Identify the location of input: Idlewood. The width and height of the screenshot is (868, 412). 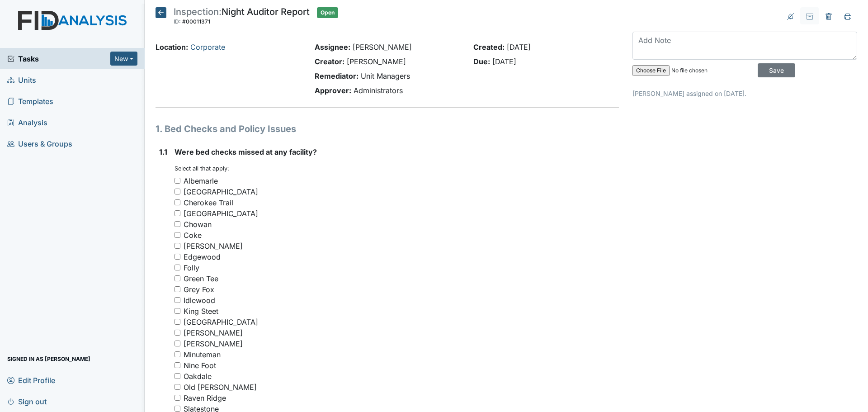
(177, 300).